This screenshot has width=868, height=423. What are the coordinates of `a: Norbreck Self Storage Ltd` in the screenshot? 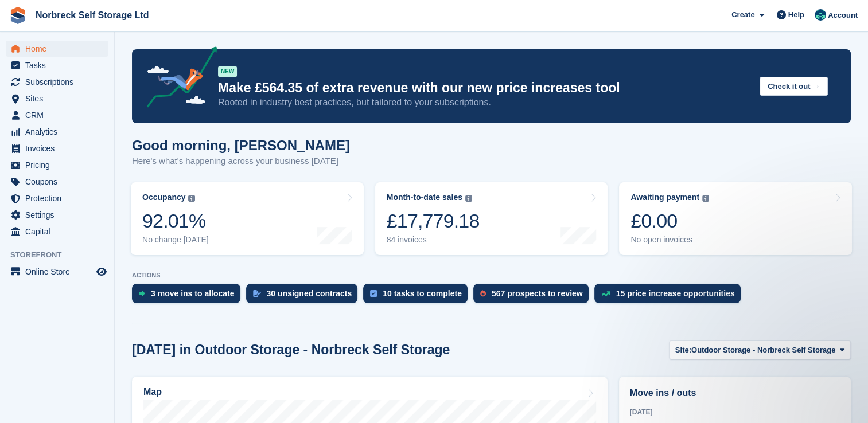 It's located at (92, 15).